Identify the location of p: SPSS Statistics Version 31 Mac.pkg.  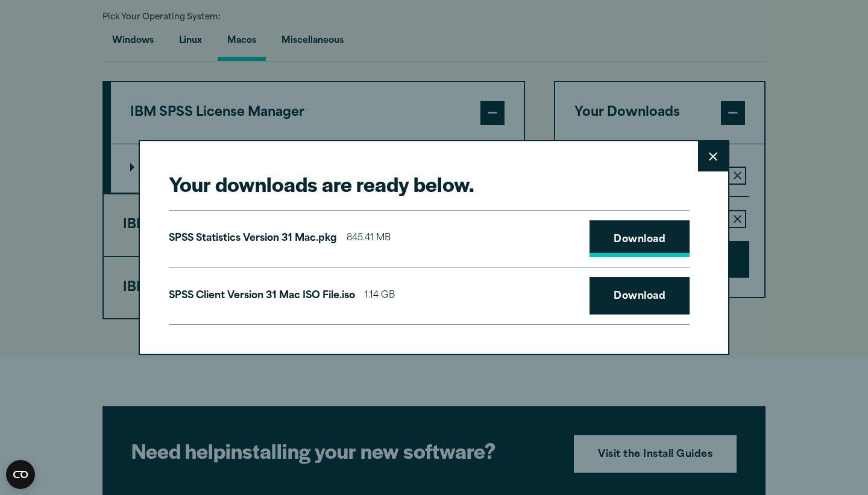
(252, 238).